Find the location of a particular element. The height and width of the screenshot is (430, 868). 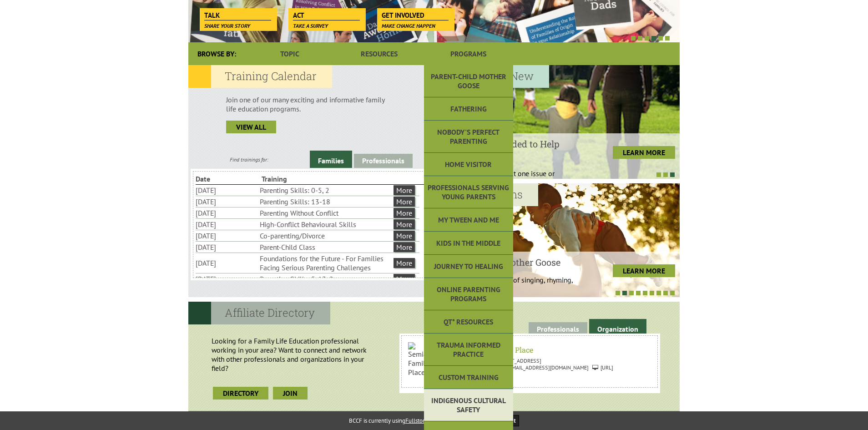

span: Take a survey is located at coordinates (310, 25).